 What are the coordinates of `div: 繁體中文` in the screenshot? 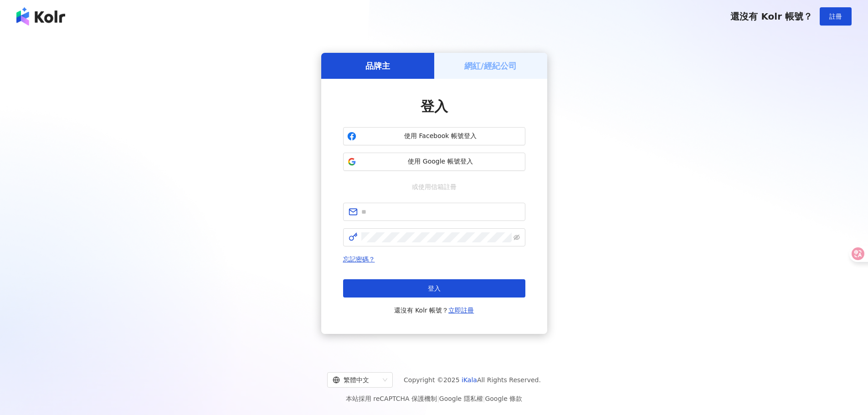 It's located at (356, 380).